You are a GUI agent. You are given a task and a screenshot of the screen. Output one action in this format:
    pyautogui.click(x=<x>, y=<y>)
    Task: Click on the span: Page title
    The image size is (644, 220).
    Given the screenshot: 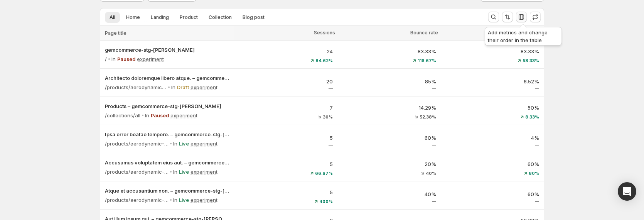 What is the action you would take?
    pyautogui.click(x=116, y=33)
    